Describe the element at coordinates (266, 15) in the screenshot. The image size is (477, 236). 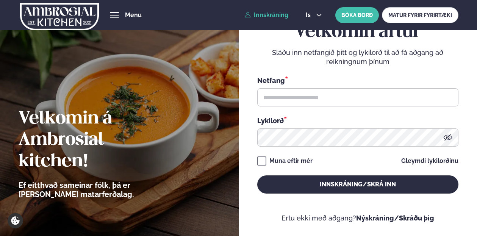
I see `a: Innskráning` at that location.